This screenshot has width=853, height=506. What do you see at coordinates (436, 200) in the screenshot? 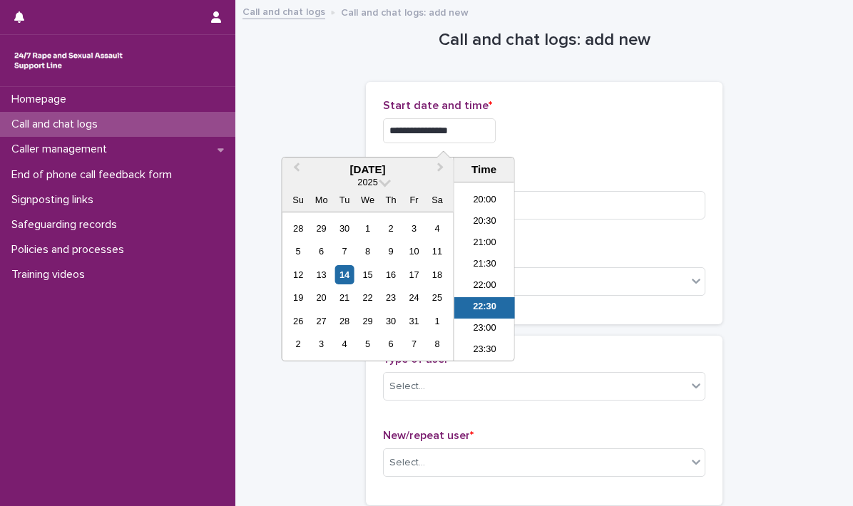
I see `div: Sa` at bounding box center [436, 200].